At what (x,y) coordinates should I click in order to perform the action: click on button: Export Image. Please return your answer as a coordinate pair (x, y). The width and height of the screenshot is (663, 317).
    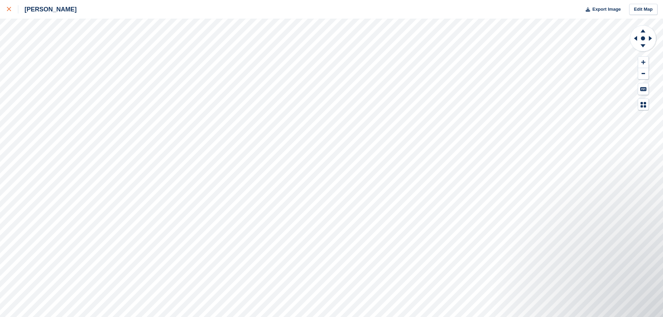
    Looking at the image, I should click on (601, 9).